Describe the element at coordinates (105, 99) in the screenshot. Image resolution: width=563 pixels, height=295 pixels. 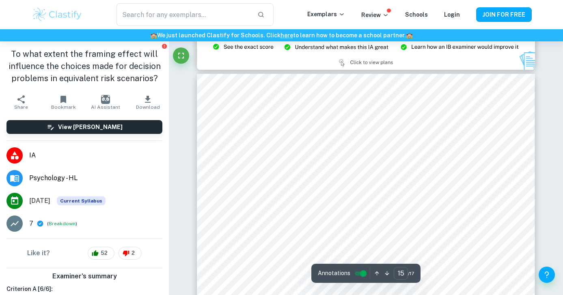
I see `img: AI Assistant` at that location.